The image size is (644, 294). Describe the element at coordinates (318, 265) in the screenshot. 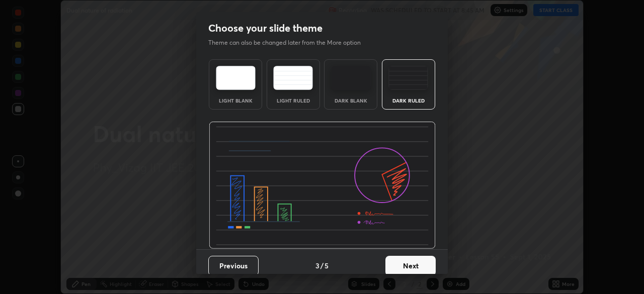

I see `h4: 3` at that location.